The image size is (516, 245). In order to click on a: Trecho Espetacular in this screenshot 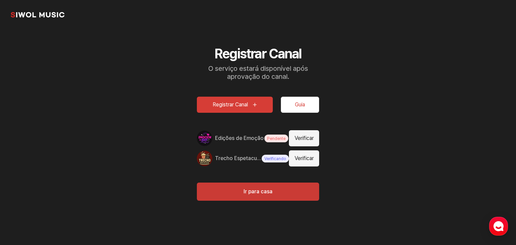, I will do `click(238, 159)`.